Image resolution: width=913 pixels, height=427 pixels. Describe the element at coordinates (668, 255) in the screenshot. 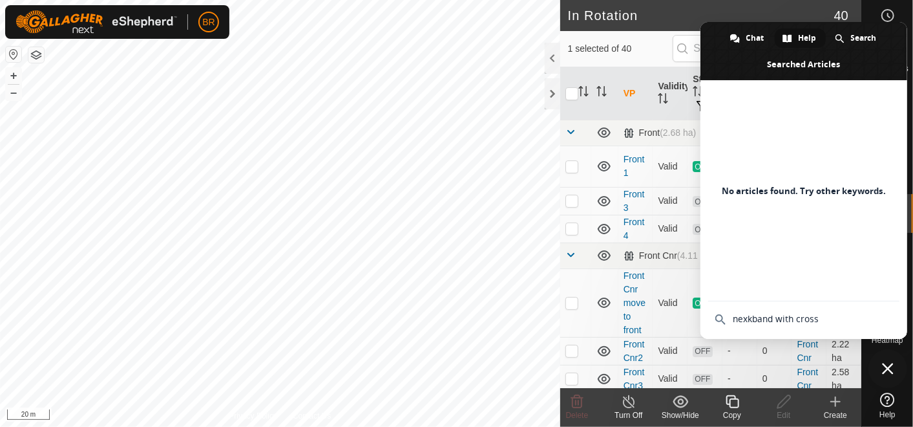

I see `div: Front Cnr` at that location.